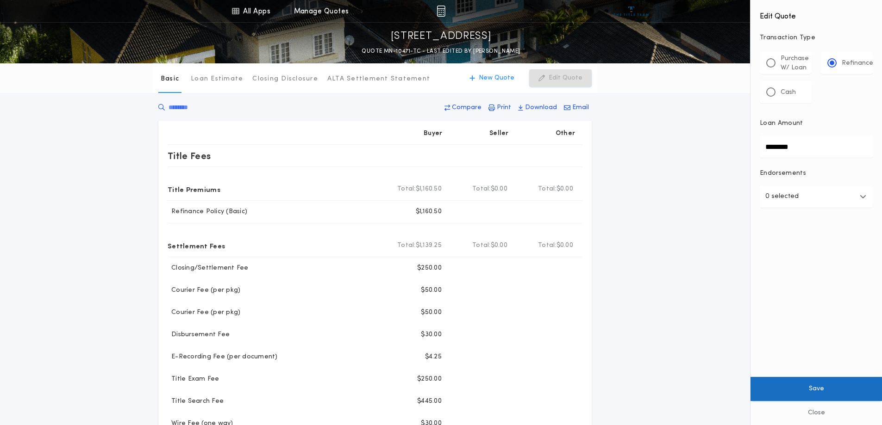 The width and height of the screenshot is (882, 425). Describe the element at coordinates (781, 124) in the screenshot. I see `p: Loan Amount` at that location.